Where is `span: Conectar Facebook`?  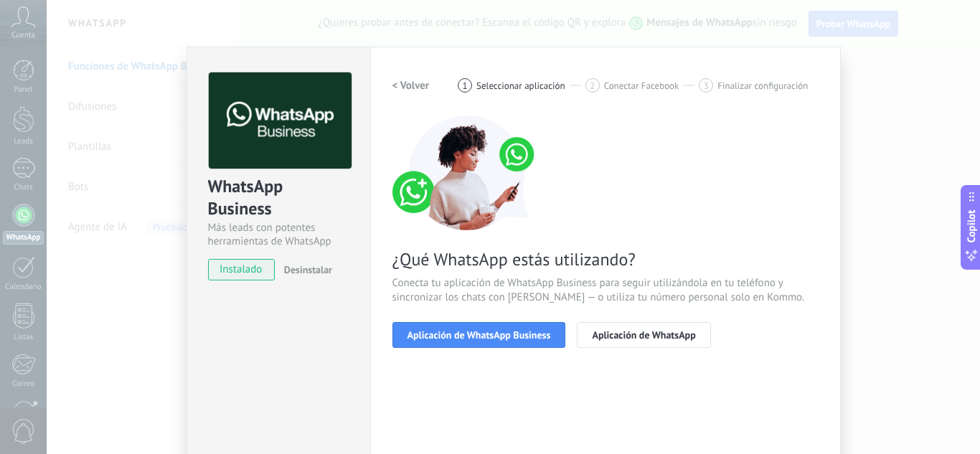
span: Conectar Facebook is located at coordinates (641, 85).